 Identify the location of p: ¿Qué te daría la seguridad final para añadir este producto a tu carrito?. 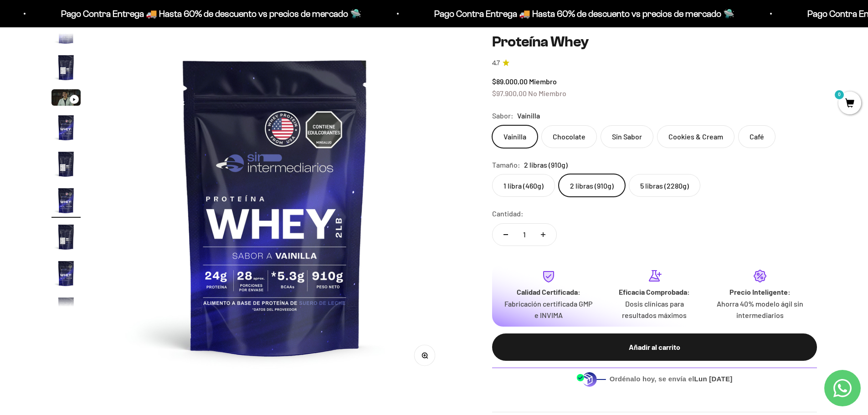
(100, 25).